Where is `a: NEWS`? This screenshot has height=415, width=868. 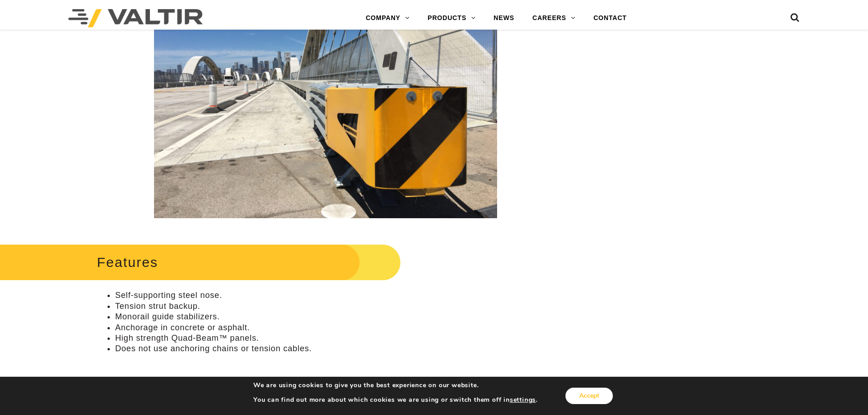 a: NEWS is located at coordinates (504, 19).